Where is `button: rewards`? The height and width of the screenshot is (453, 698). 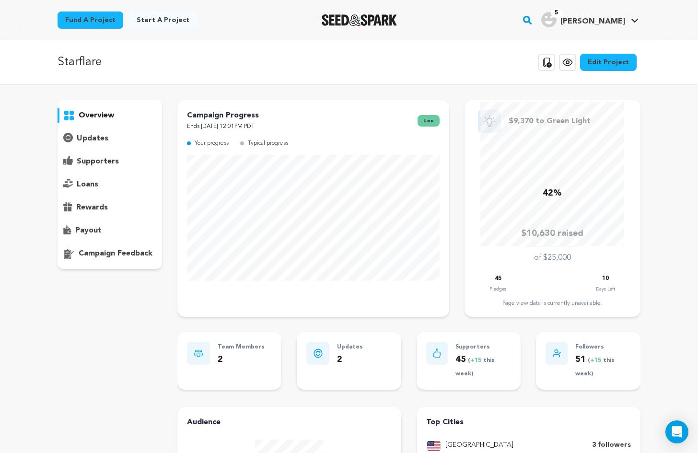
button: rewards is located at coordinates (110, 208).